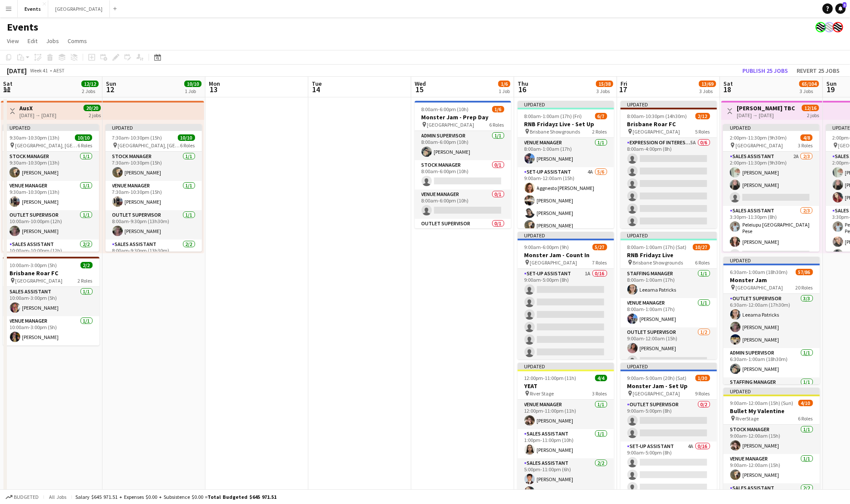 The image size is (850, 504). Describe the element at coordinates (213, 89) in the screenshot. I see `span: 13` at that location.